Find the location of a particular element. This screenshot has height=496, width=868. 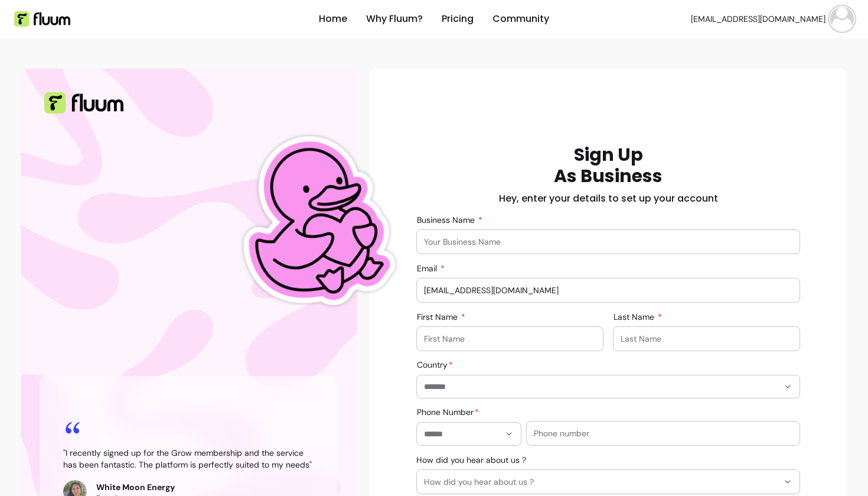

h1: Sign Up As Business is located at coordinates (608, 165).